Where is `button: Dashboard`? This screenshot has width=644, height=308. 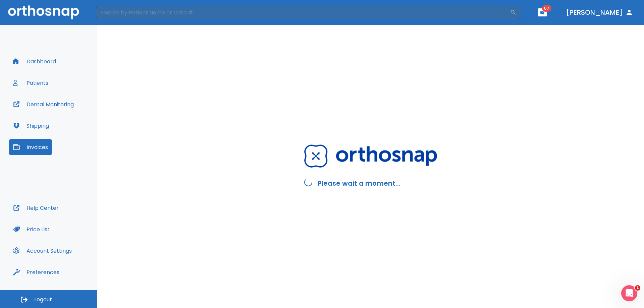 button: Dashboard is located at coordinates (34, 61).